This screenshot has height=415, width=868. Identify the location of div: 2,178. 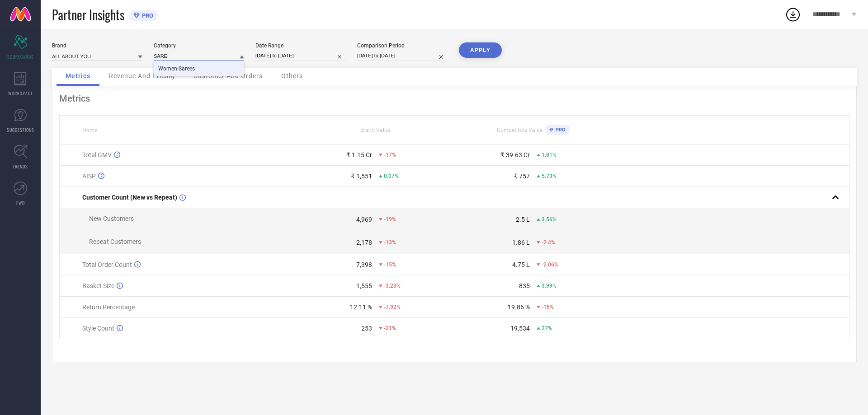
(363, 243).